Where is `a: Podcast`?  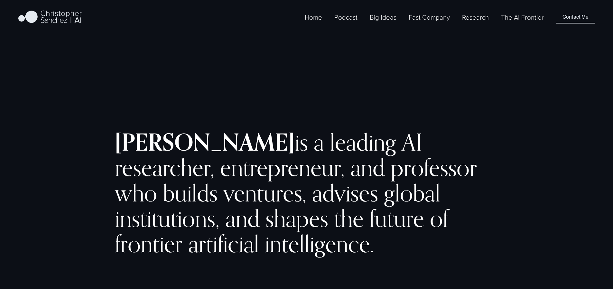
a: Podcast is located at coordinates (346, 17).